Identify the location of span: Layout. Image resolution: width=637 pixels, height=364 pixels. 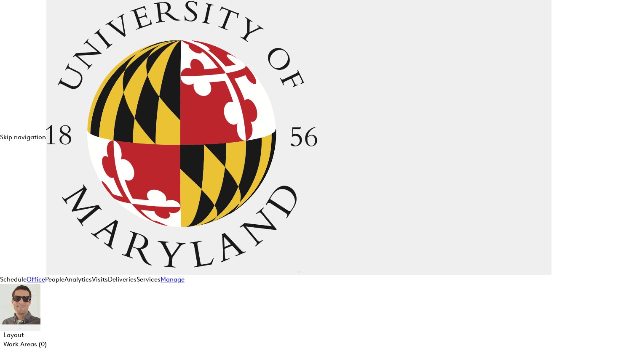
(14, 335).